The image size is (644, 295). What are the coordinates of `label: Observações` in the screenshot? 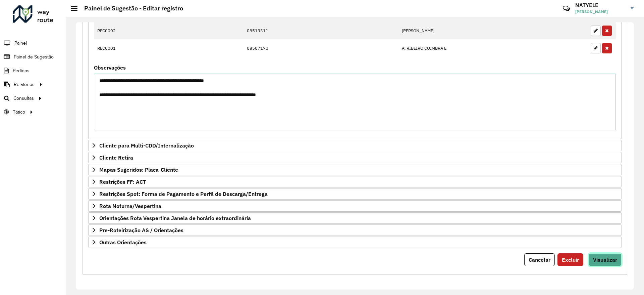 It's located at (110, 68).